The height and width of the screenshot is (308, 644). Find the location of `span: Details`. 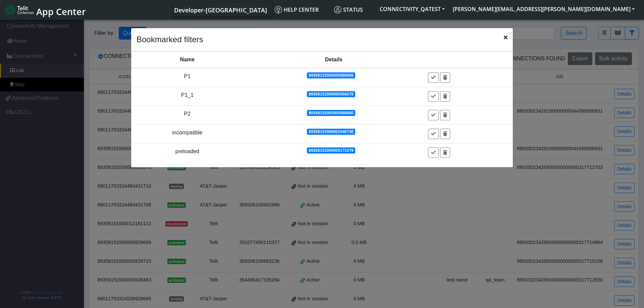

span: Details is located at coordinates (334, 60).